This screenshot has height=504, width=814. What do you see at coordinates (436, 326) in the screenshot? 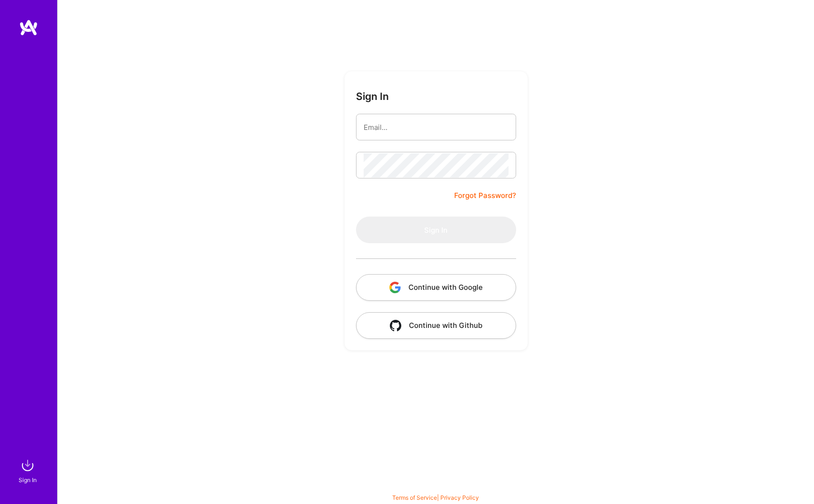
I see `button: Continue with Github` at bounding box center [436, 326].